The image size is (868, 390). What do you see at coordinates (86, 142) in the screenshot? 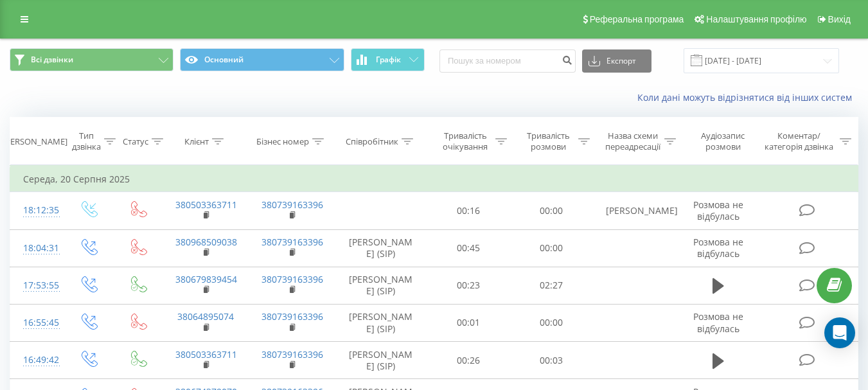
I see `div: Тип дзвінка` at bounding box center [86, 142].